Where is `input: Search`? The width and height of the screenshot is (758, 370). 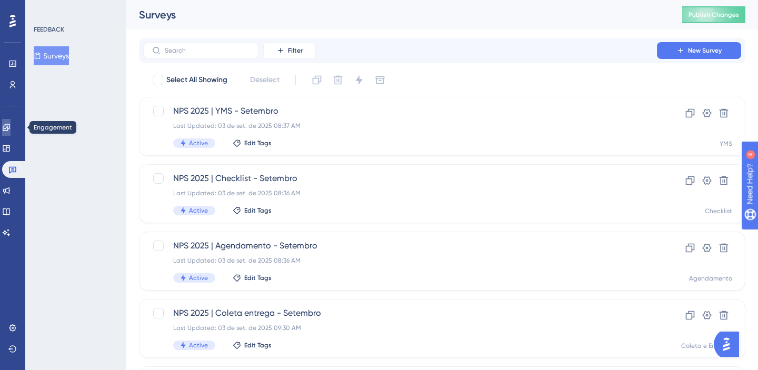 input: Search is located at coordinates (207, 51).